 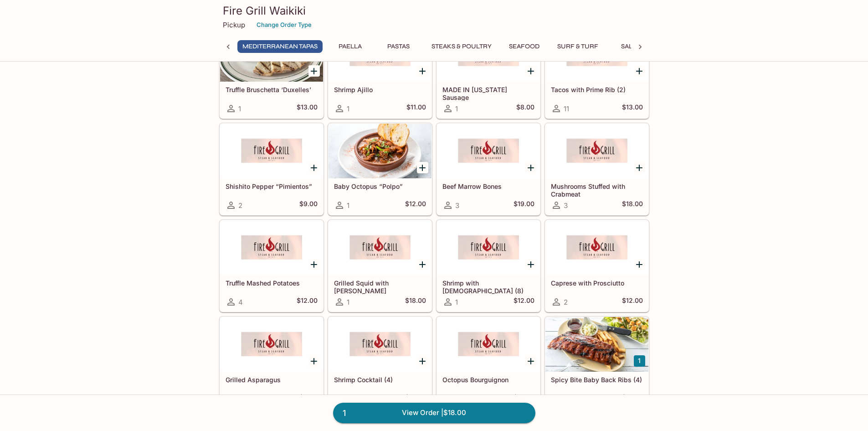 What do you see at coordinates (525, 46) in the screenshot?
I see `button: Seafood` at bounding box center [525, 46].